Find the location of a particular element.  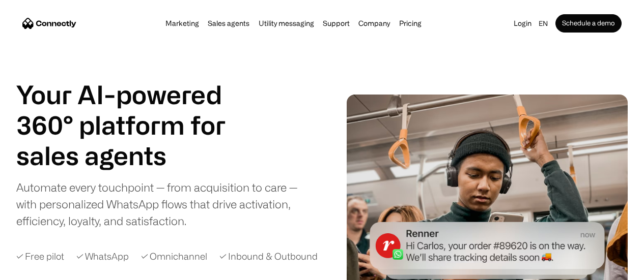

a: Marketing is located at coordinates (182, 24).